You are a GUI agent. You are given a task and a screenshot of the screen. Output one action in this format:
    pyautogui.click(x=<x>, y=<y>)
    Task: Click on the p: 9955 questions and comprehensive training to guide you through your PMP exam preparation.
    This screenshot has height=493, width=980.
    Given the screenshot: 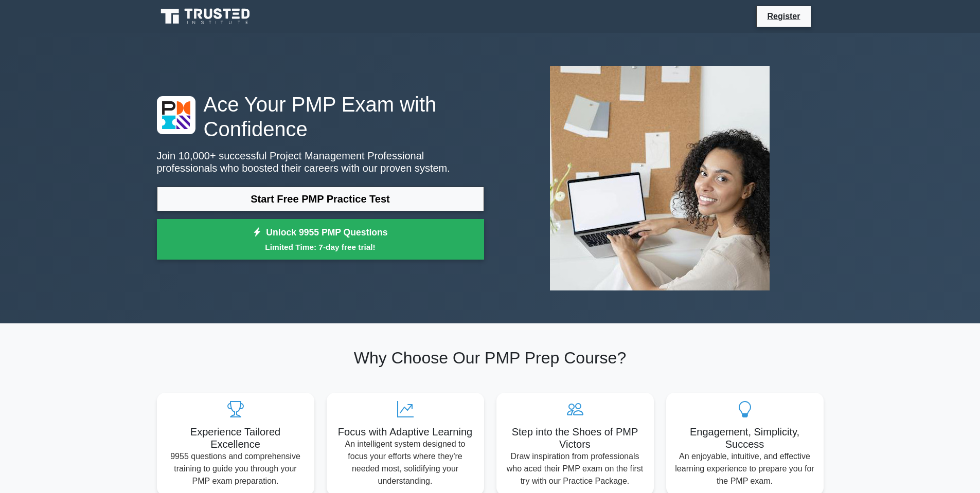 What is the action you would take?
    pyautogui.click(x=235, y=469)
    